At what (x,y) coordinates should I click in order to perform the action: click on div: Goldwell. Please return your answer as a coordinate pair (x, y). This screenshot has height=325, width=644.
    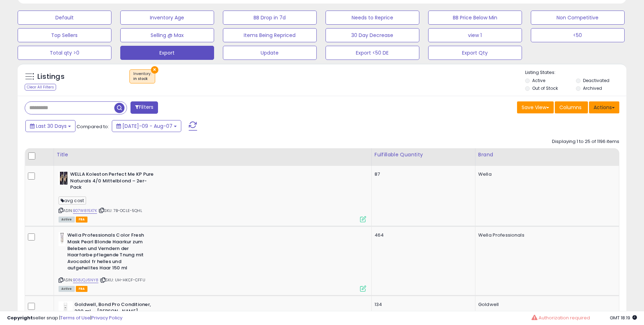
    Looking at the image, I should click on (546, 305).